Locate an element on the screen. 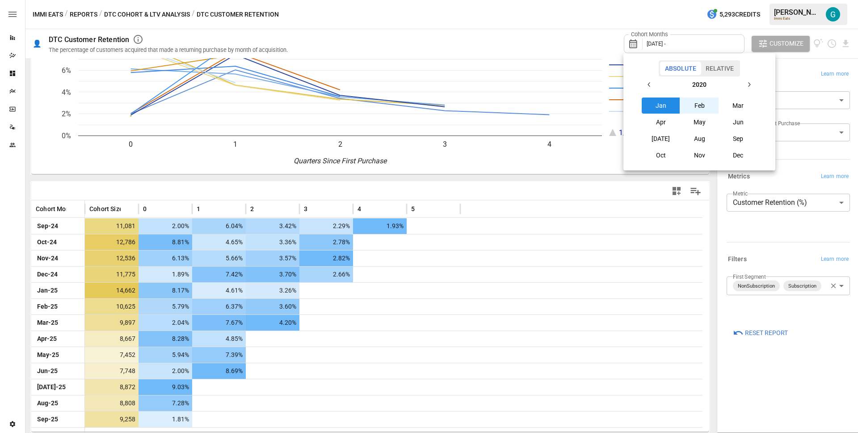 The height and width of the screenshot is (433, 858). button: Jun is located at coordinates (739, 122).